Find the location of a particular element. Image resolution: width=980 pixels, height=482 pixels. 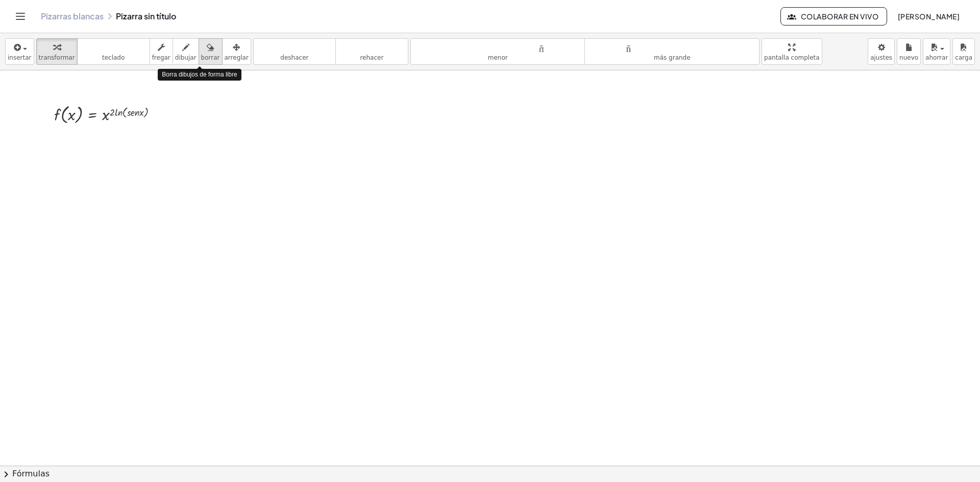

font: arreglar is located at coordinates (236, 58).